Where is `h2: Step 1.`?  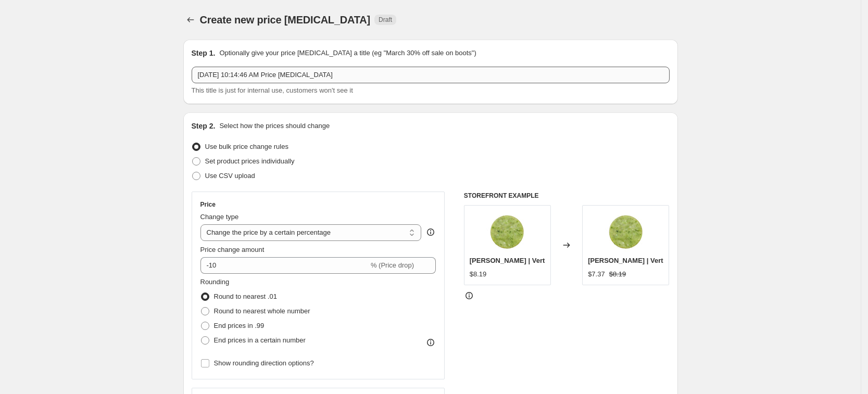
h2: Step 1. is located at coordinates (204, 53).